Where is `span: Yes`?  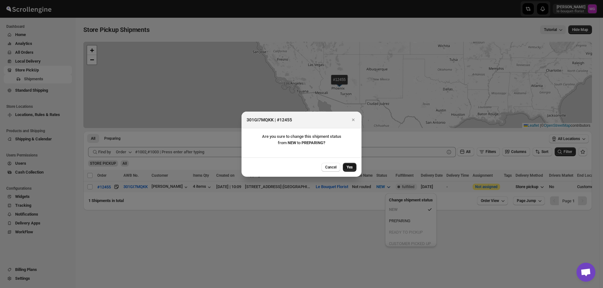 span: Yes is located at coordinates (349, 167).